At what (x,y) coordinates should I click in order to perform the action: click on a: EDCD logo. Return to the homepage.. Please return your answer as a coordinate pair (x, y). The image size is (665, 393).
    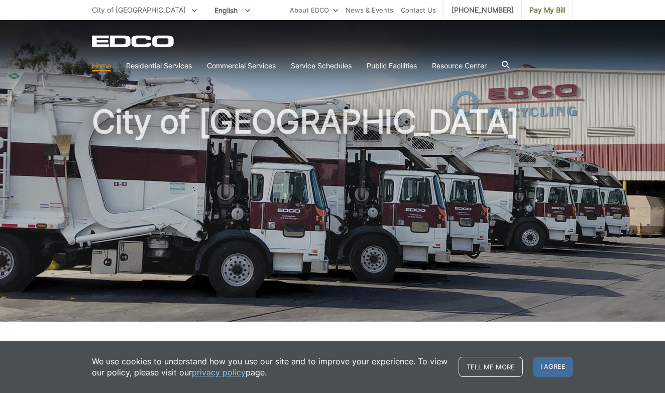
    Looking at the image, I should click on (134, 41).